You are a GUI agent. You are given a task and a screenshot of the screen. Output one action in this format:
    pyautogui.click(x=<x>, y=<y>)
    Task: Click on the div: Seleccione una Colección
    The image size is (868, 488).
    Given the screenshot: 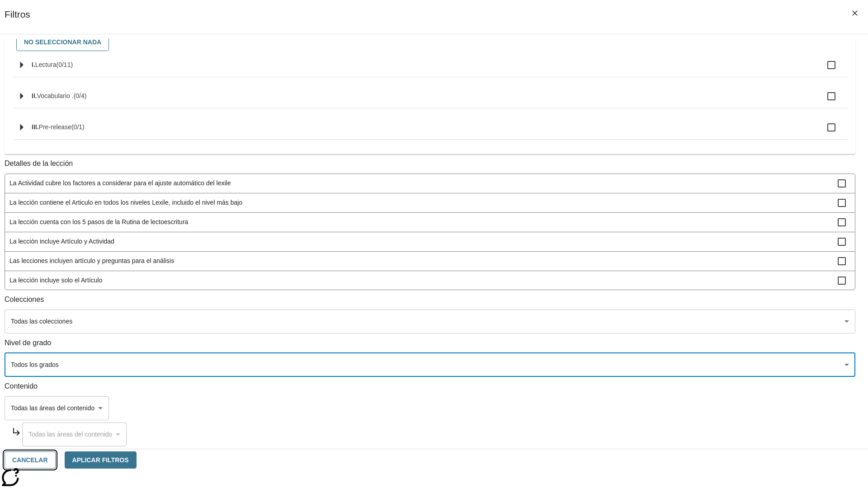 What is the action you would take?
    pyautogui.click(x=430, y=321)
    